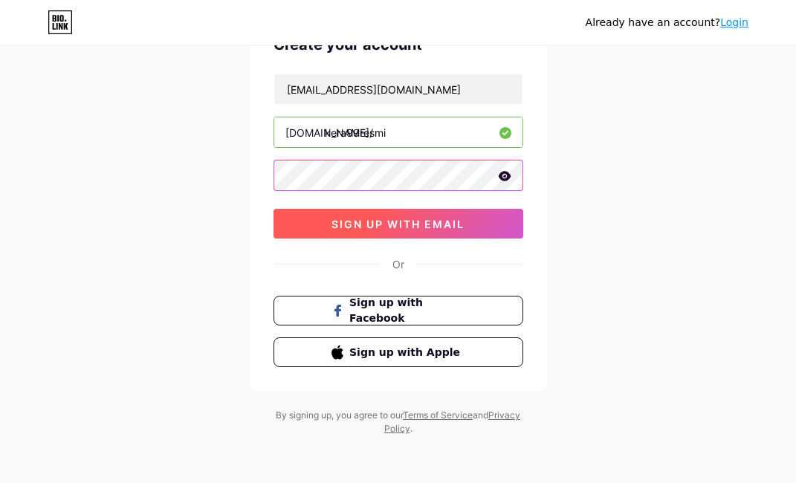  Describe the element at coordinates (667, 22) in the screenshot. I see `div: Already have an account?` at that location.